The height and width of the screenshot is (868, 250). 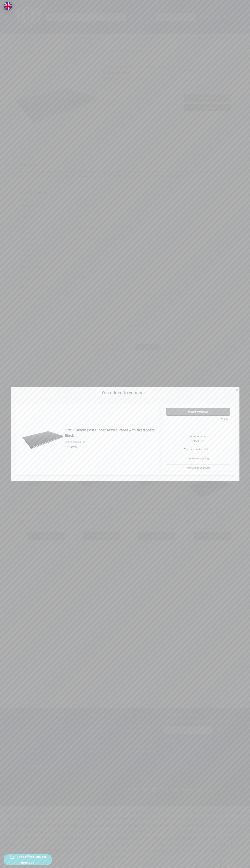 I want to click on a: View or edit your cart, so click(x=198, y=468).